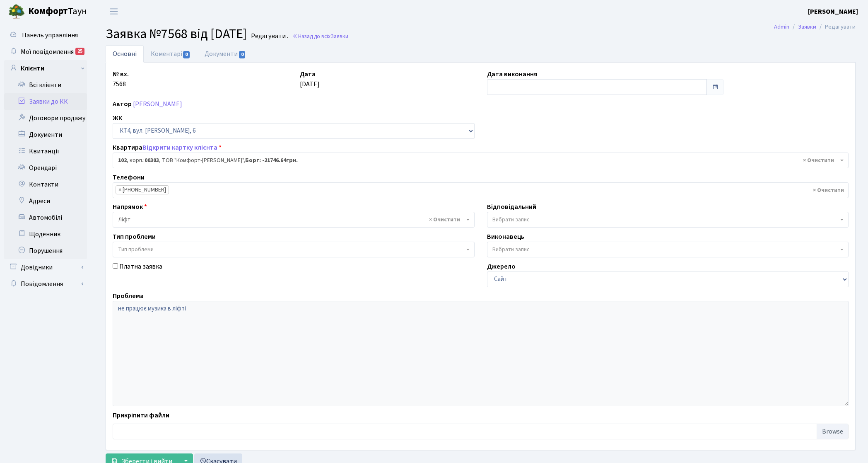 The width and height of the screenshot is (868, 463). Describe the element at coordinates (269, 36) in the screenshot. I see `small: Редагувати .` at that location.